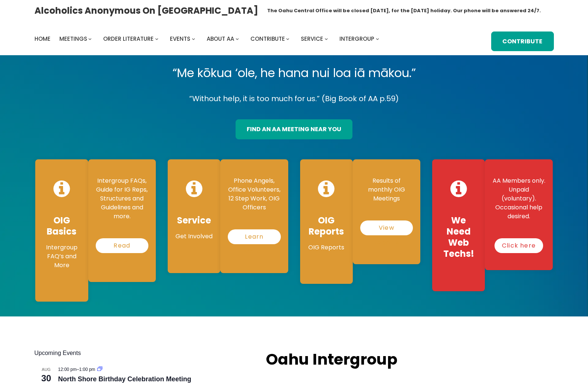  I want to click on h2: Oahu Intergroup, so click(355, 360).